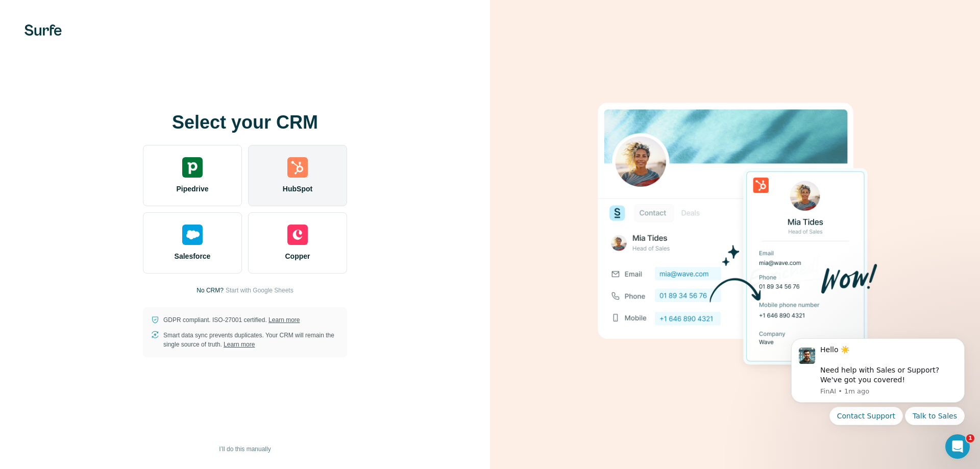 The width and height of the screenshot is (980, 469). I want to click on div: Message content, so click(113, 40).